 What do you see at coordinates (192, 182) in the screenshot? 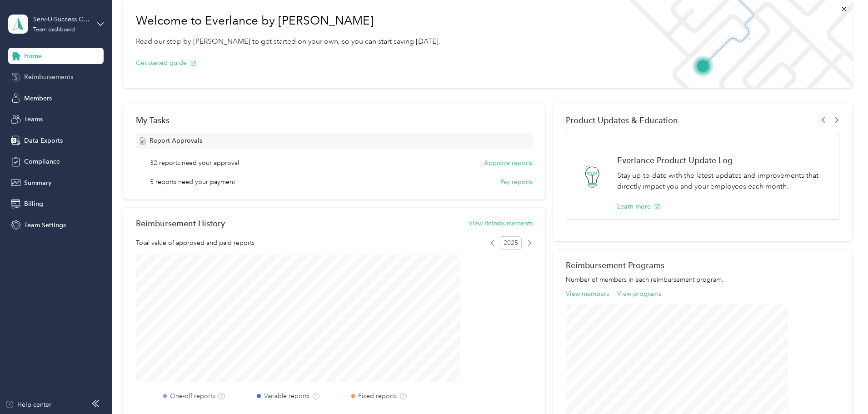
I see `span: 5 reports need your payment` at bounding box center [192, 182].